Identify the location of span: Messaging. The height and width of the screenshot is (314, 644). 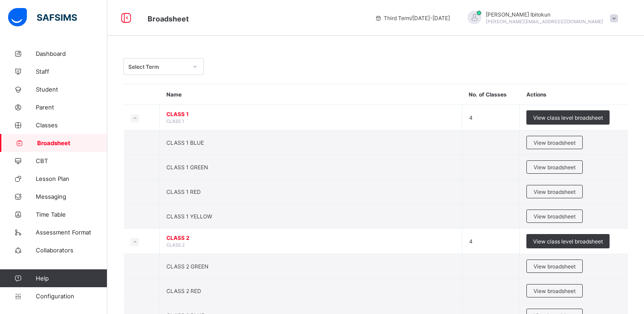
(72, 196).